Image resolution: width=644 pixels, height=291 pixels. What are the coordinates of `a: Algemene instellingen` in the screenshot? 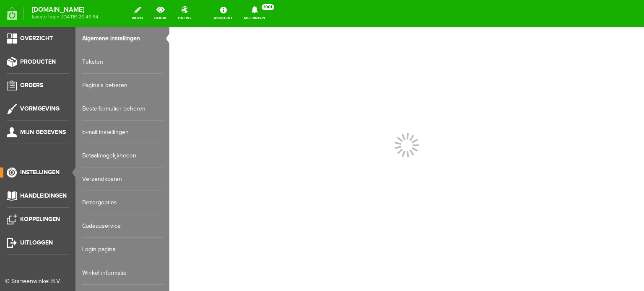 It's located at (122, 39).